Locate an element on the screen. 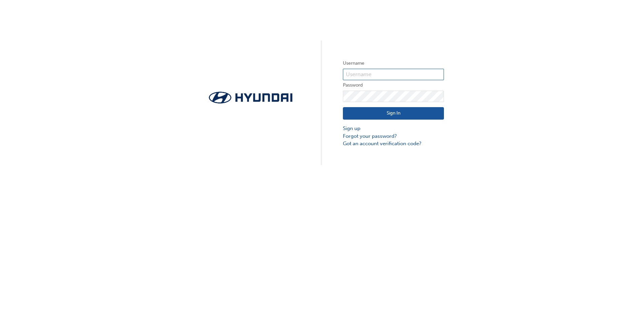 The height and width of the screenshot is (314, 644). label: Password is located at coordinates (394, 85).